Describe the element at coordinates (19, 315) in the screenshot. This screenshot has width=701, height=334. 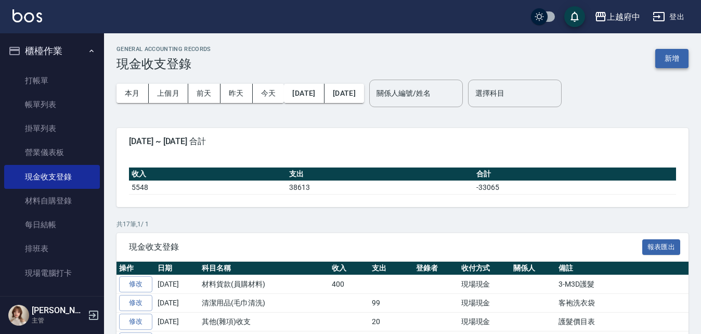
I see `img: Person` at that location.